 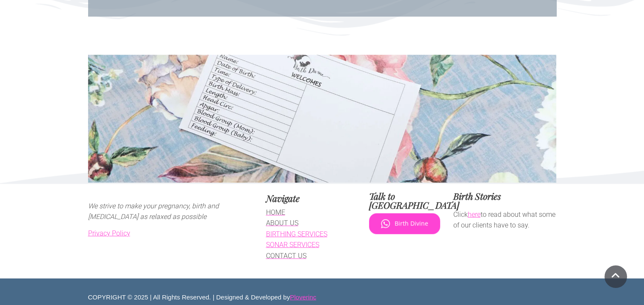 What do you see at coordinates (404, 224) in the screenshot?
I see `a: Birth Divine` at bounding box center [404, 224].